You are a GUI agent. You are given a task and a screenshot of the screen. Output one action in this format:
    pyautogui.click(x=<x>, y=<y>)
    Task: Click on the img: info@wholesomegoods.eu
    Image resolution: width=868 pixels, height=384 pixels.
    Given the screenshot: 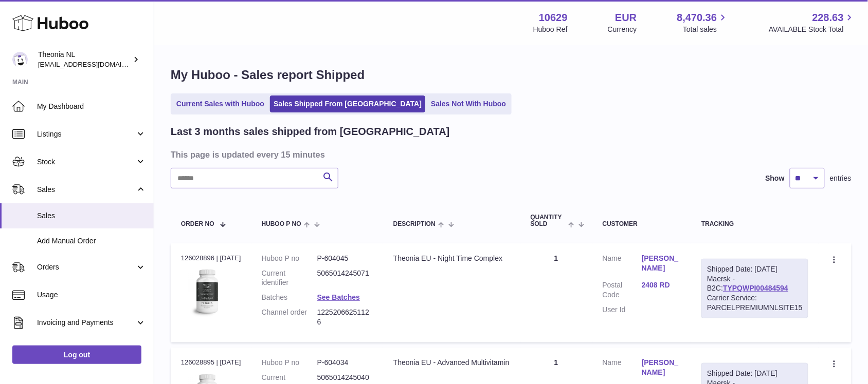 What is the action you would take?
    pyautogui.click(x=20, y=60)
    